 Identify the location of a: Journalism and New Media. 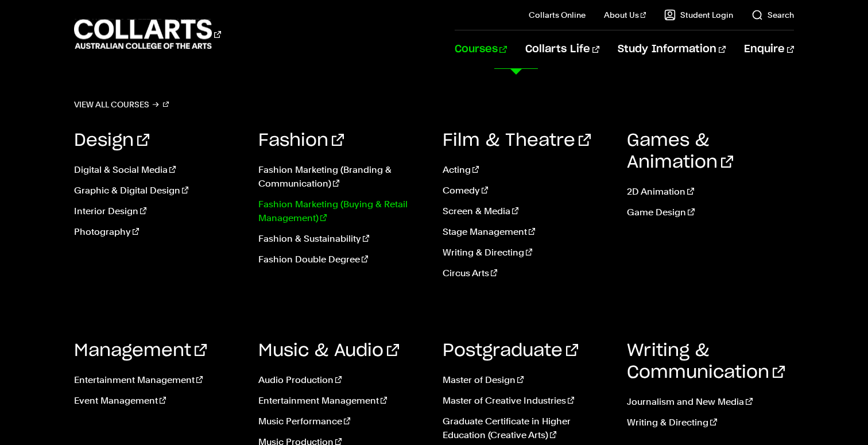
(710, 401).